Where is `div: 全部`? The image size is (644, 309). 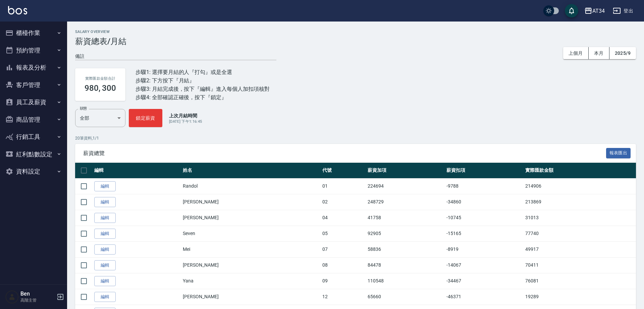
div: 全部 is located at coordinates (100, 118).